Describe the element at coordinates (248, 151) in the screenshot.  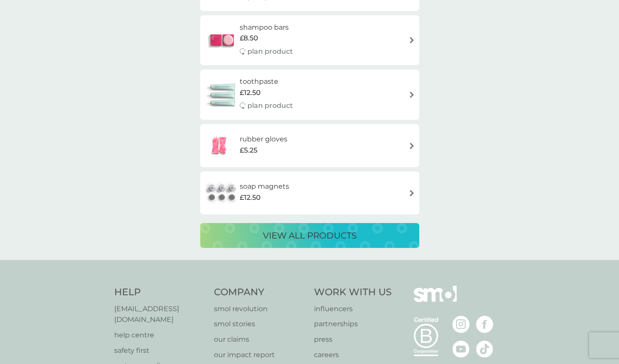
I see `span: £5.25` at that location.